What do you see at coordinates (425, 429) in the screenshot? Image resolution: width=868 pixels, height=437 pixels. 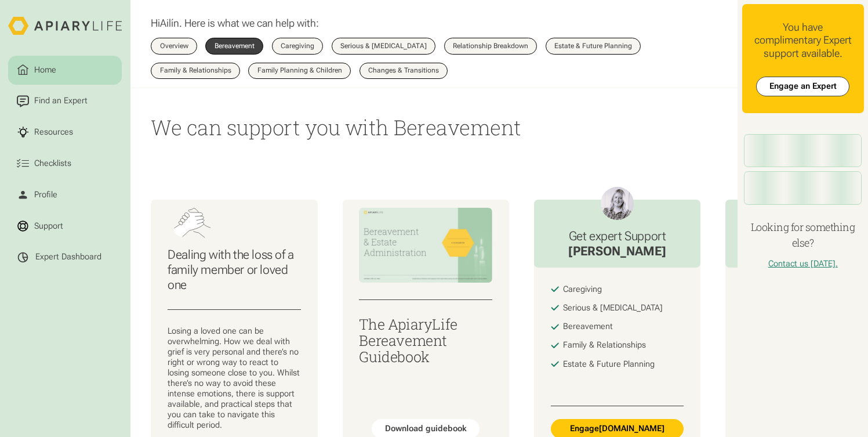 I see `div: Download guidebook` at bounding box center [425, 429].